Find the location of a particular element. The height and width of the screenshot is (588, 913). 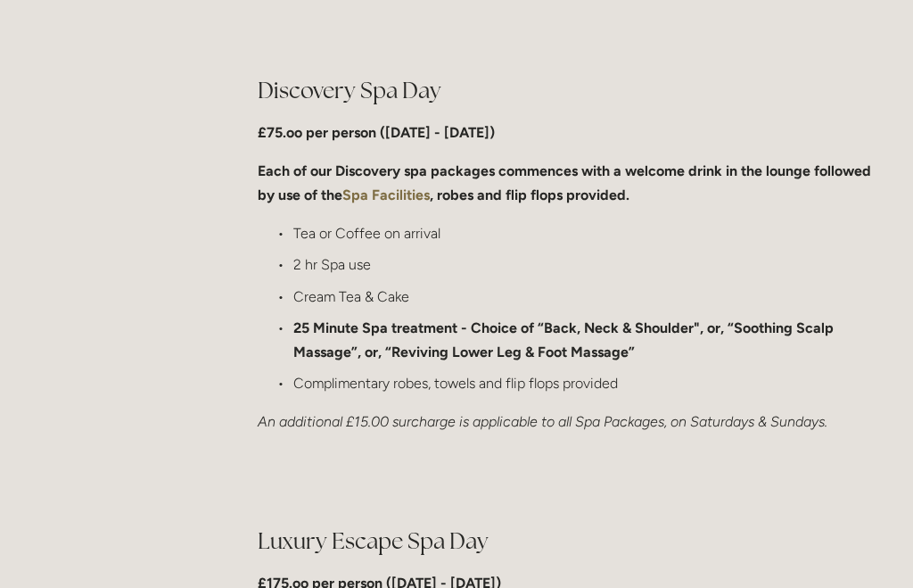

p: Complimentary robes, towels and flip flops provided is located at coordinates (588, 383).